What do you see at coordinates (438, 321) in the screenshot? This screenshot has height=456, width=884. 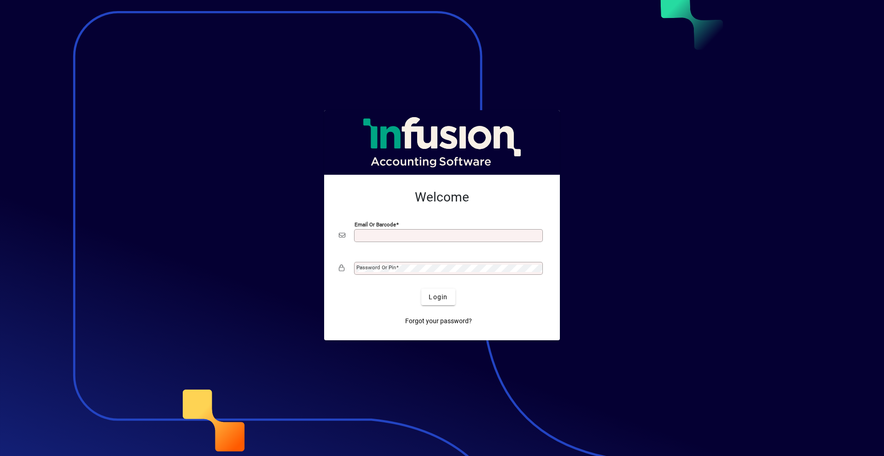 I see `span: Forgot your password?` at bounding box center [438, 321].